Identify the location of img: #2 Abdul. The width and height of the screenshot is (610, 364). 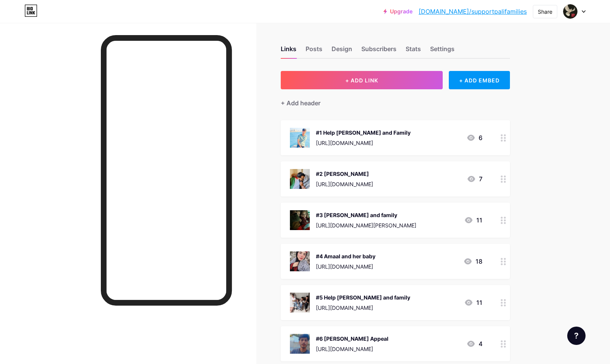
(300, 179).